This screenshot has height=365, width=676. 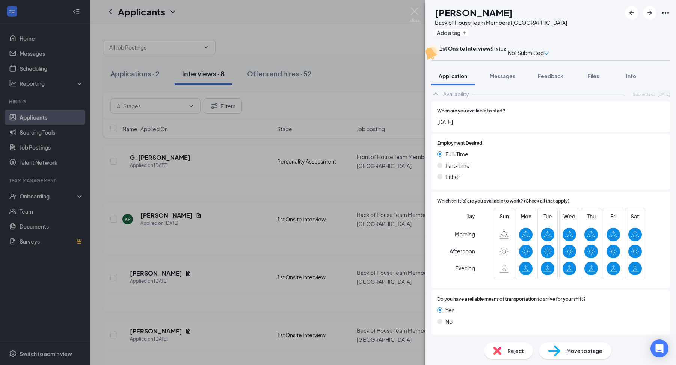 I want to click on span: Either, so click(x=452, y=176).